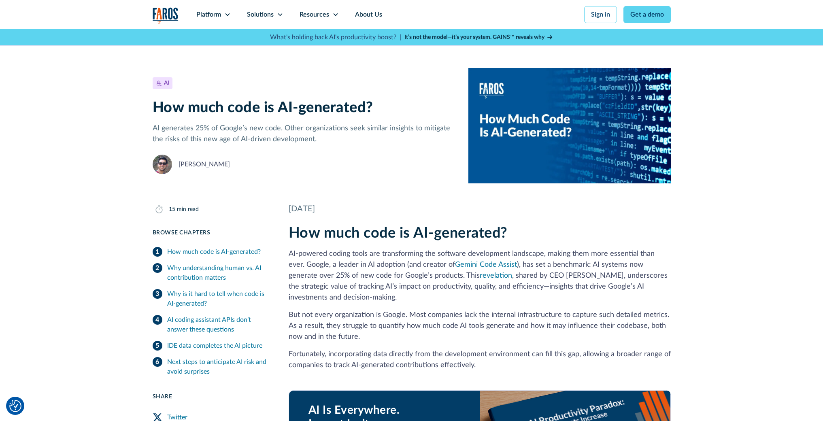 This screenshot has width=823, height=421. I want to click on a: Gemini Code Assist, so click(486, 265).